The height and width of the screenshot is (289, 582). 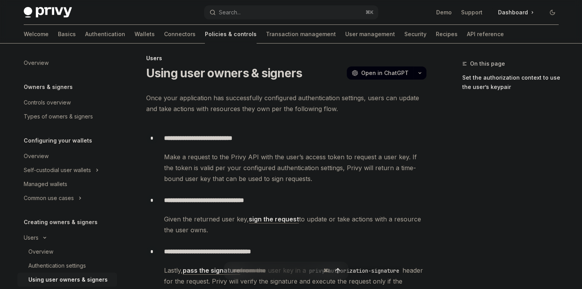 I want to click on a: sign the request, so click(x=274, y=219).